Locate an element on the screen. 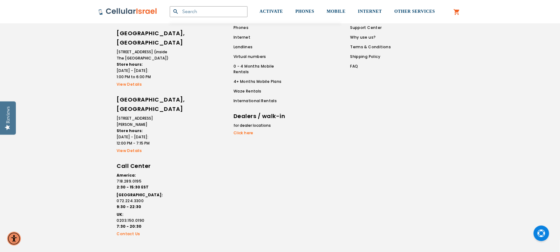 The image size is (560, 252). a: 072.224.3300 is located at coordinates (143, 201).